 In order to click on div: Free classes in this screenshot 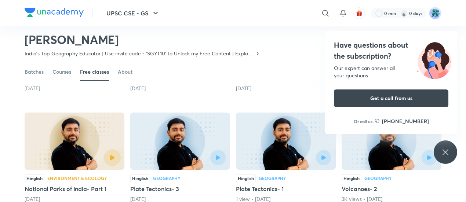, I will do `click(94, 72)`.